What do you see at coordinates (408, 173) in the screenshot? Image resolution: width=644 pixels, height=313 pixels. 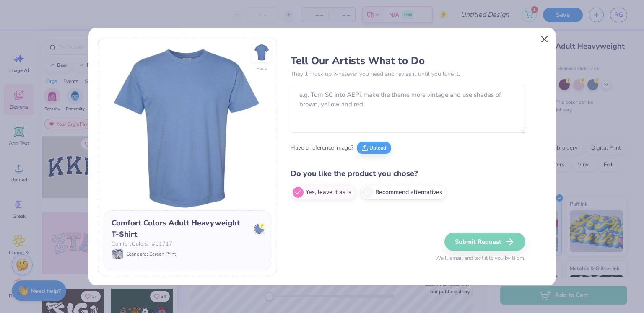 I see `h4: Do you like the product you chose?` at bounding box center [408, 173].